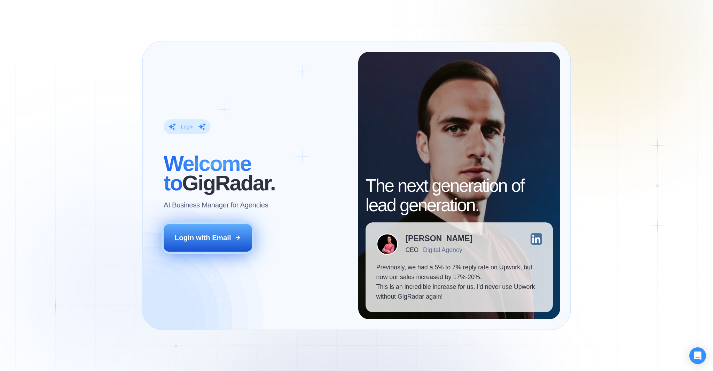  I want to click on p: Previously, we had a 5% to 7% reply rate on Upwork, but now our sales increased by 17%-20%. This ..., so click(459, 282).